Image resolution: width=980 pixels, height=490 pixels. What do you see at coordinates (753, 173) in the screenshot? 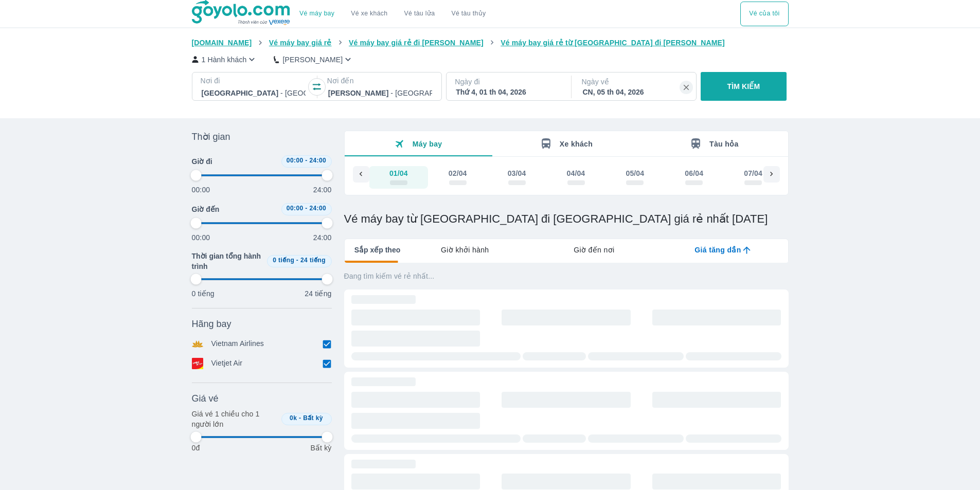
I see `div: 07/04` at bounding box center [753, 173].